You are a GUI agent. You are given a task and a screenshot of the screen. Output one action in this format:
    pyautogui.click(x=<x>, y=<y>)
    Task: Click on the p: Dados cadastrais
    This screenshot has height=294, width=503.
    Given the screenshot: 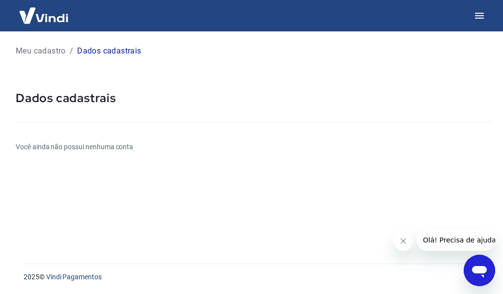 What is the action you would take?
    pyautogui.click(x=109, y=51)
    